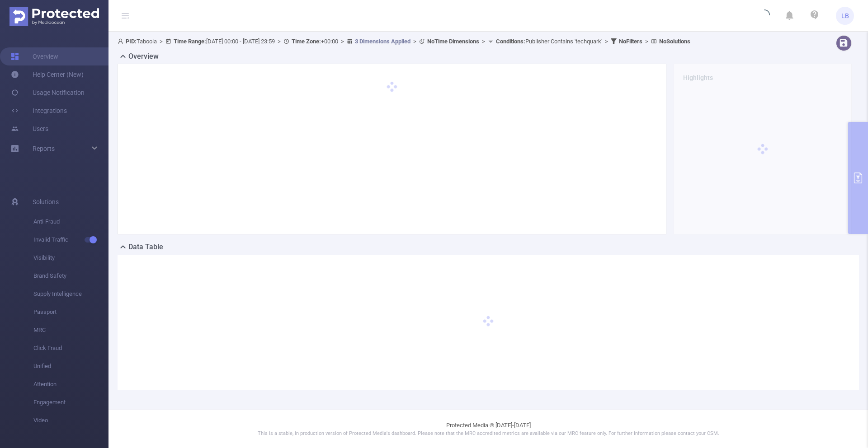 This screenshot has width=868, height=448. Describe the element at coordinates (71, 294) in the screenshot. I see `span: Supply Intelligence` at that location.